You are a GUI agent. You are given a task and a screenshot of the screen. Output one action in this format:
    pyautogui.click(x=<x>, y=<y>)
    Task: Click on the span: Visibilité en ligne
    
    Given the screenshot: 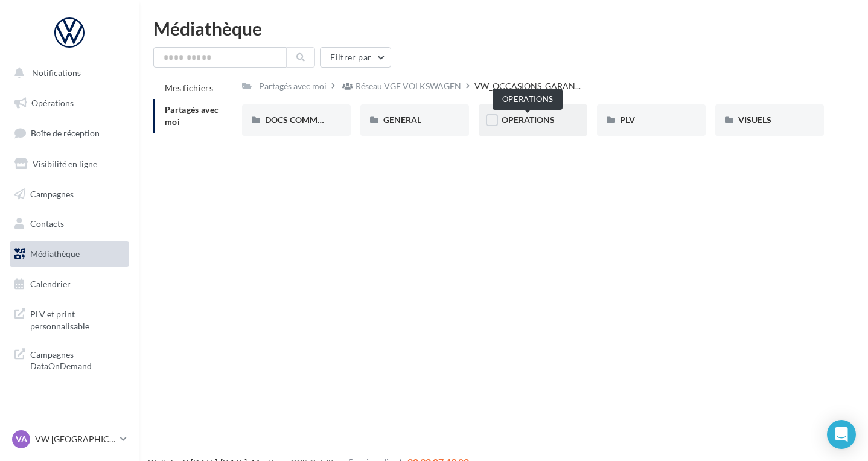 What is the action you would take?
    pyautogui.click(x=64, y=164)
    